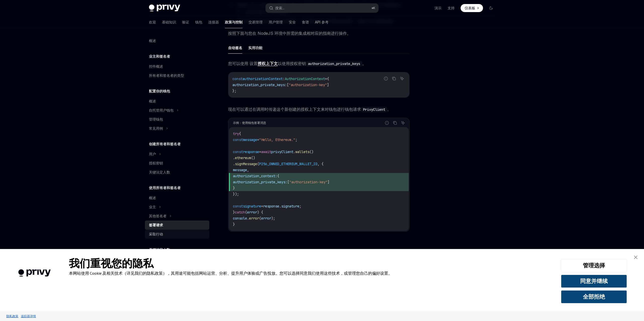  Describe the element at coordinates (169, 22) in the screenshot. I see `a: 基础知识` at that location.